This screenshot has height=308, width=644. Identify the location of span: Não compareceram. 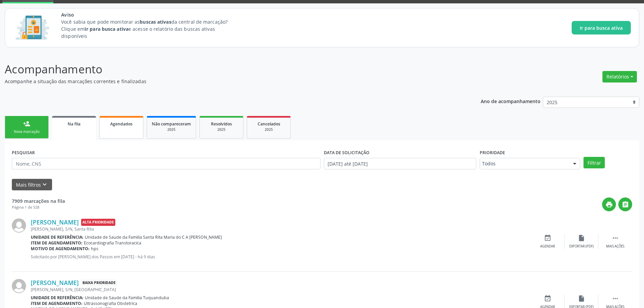
(172, 124).